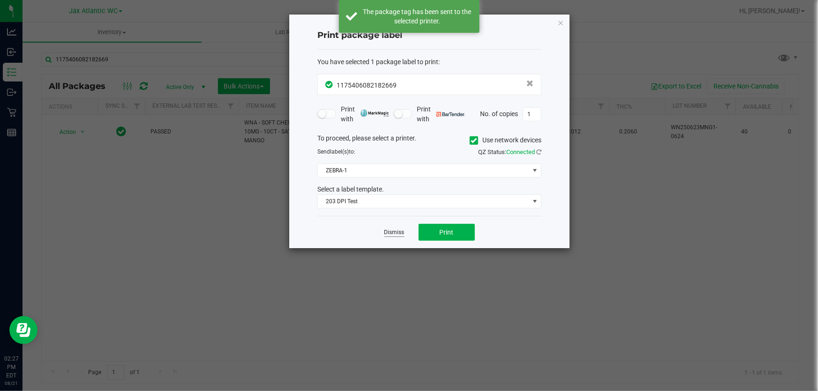 The height and width of the screenshot is (391, 818). I want to click on span: 203 DPI Test, so click(423, 202).